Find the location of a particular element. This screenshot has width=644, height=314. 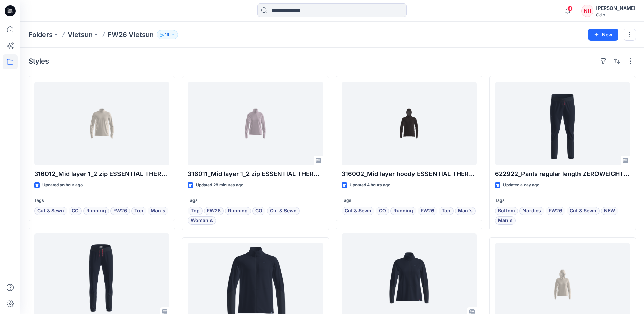

span: Woman`s is located at coordinates (202, 221).